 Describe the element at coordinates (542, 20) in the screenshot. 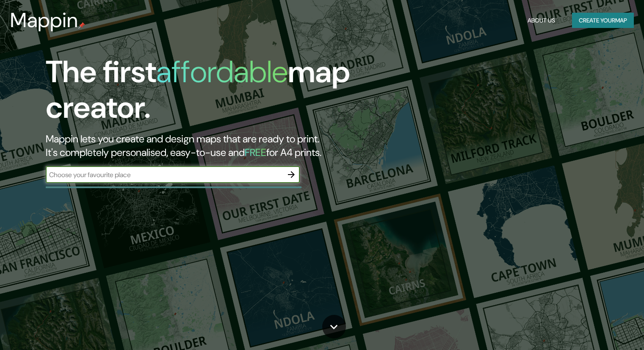

I see `button: About Us` at that location.